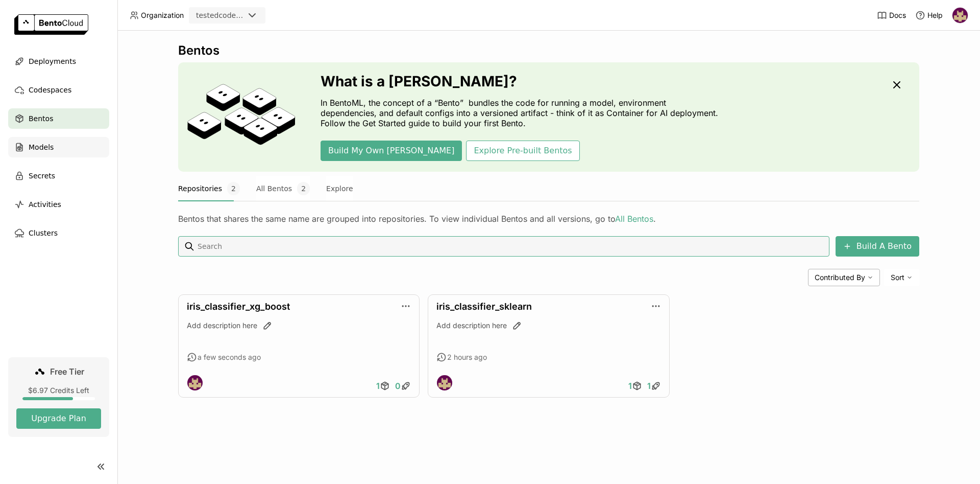 This screenshot has width=980, height=484. I want to click on div: Bentos, so click(549, 50).